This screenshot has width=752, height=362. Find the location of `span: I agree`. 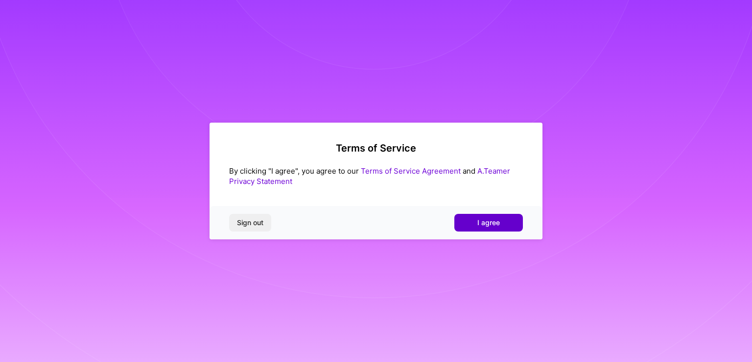

span: I agree is located at coordinates (489, 222).